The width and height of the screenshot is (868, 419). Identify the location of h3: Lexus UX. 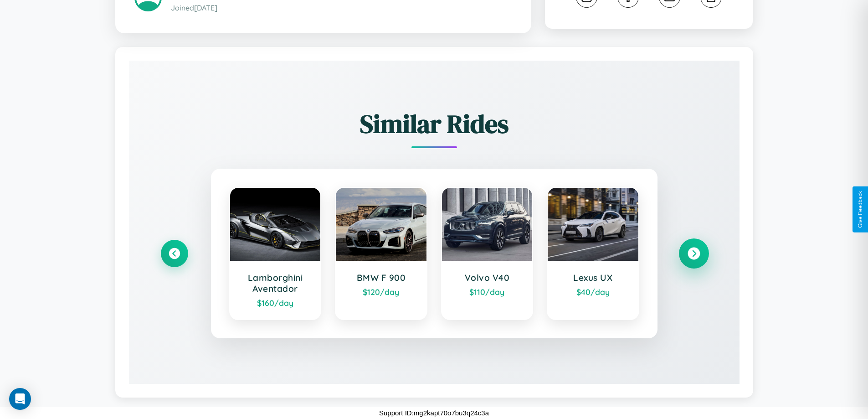
(593, 278).